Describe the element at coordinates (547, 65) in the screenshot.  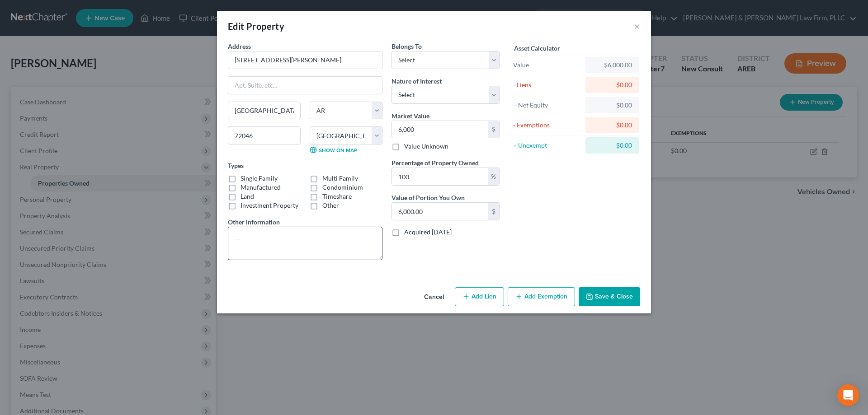
I see `div: Value` at that location.